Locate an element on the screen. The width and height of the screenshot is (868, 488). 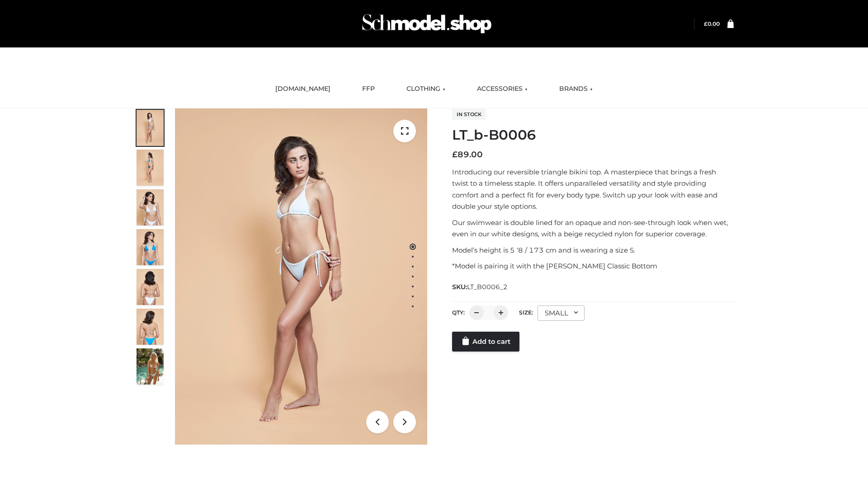
h1: LT_b-B0006 is located at coordinates (593, 135).